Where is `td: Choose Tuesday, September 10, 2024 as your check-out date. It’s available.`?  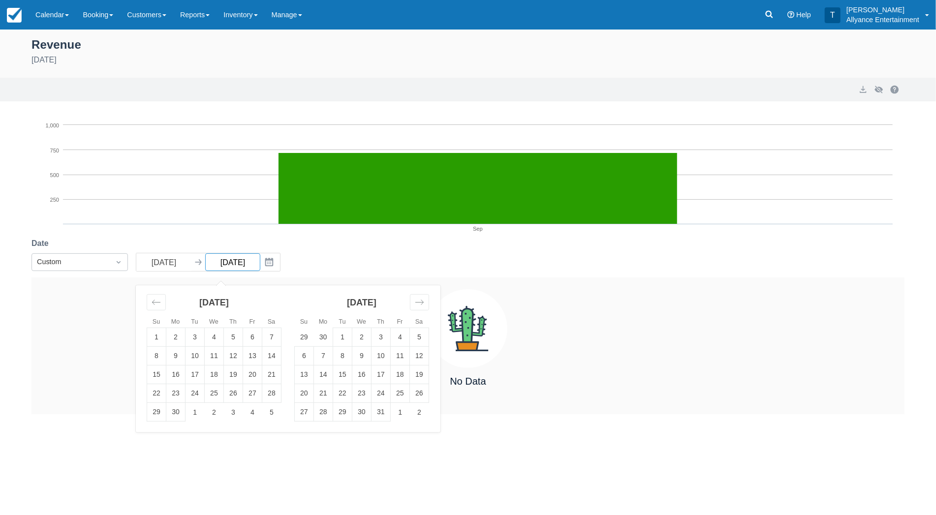 td: Choose Tuesday, September 10, 2024 as your check-out date. It’s available. is located at coordinates (195, 356).